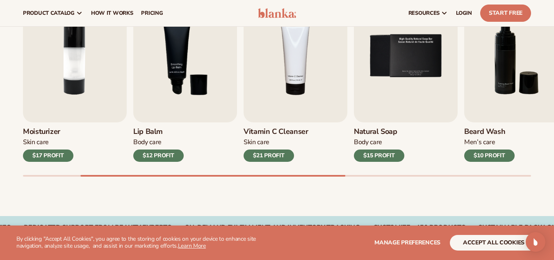  What do you see at coordinates (48, 132) in the screenshot?
I see `h3: Moisturizer` at bounding box center [48, 132].